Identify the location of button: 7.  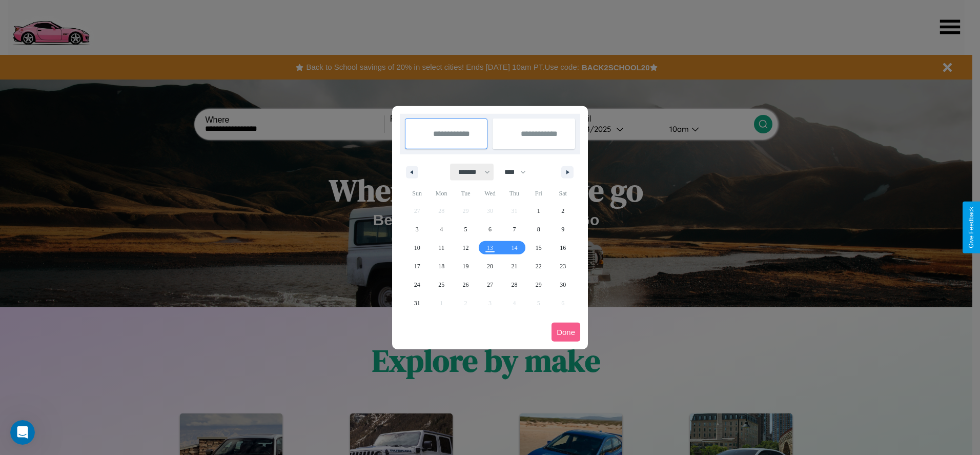
(514, 230).